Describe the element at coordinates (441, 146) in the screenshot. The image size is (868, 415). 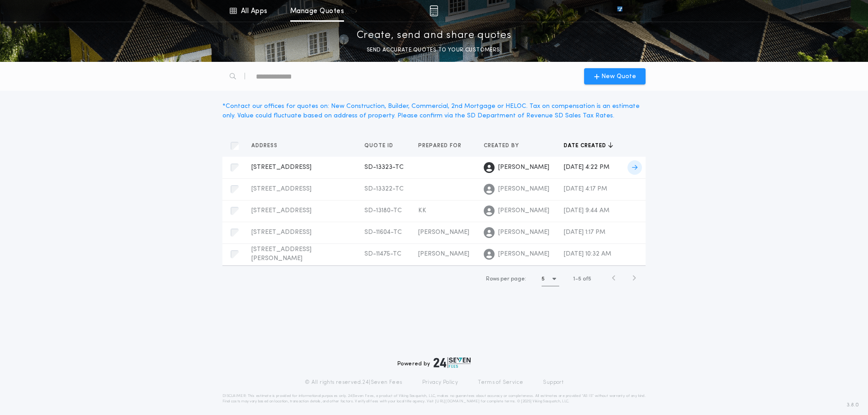
I see `button: Prepared for` at that location.